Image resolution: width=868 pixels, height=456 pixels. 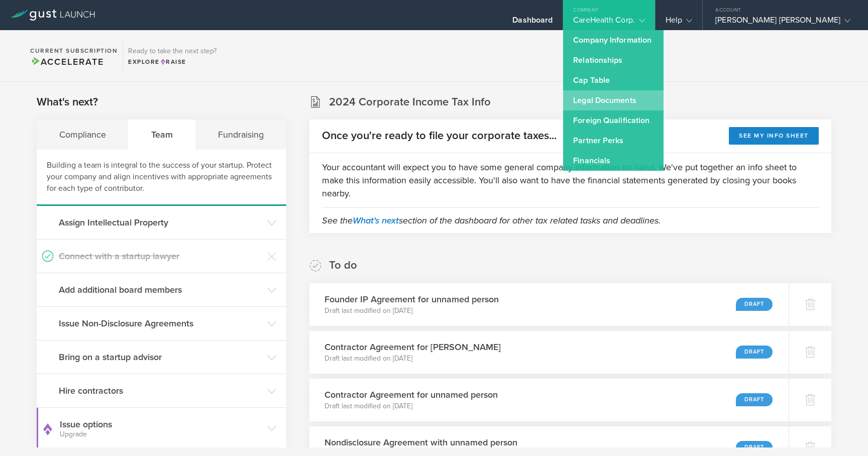 What do you see at coordinates (161, 323) in the screenshot?
I see `h3: Issue Non-Disclosure Agreements` at bounding box center [161, 323].